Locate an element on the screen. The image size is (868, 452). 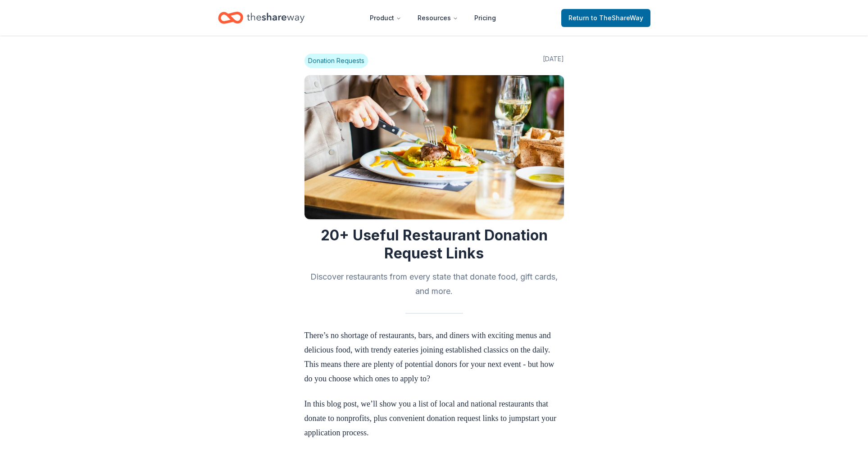
a: Home is located at coordinates (262, 17).